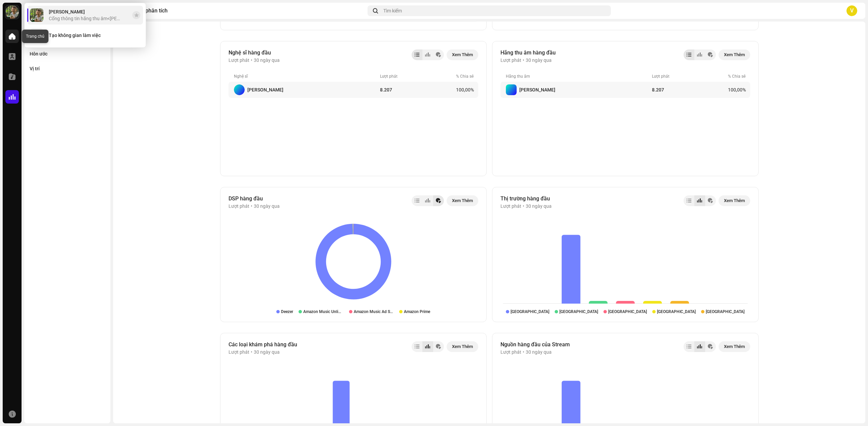  I want to click on div: Nghệ sĩ, so click(305, 76).